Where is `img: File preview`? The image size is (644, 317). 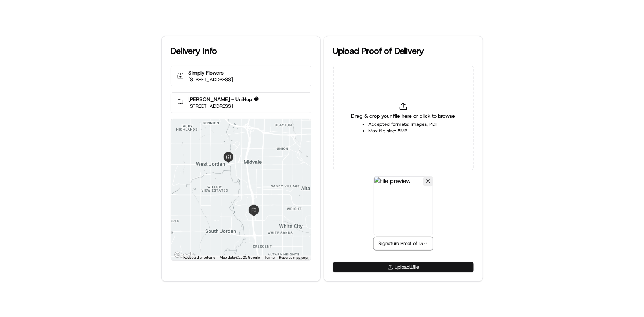 img: File preview is located at coordinates (404, 206).